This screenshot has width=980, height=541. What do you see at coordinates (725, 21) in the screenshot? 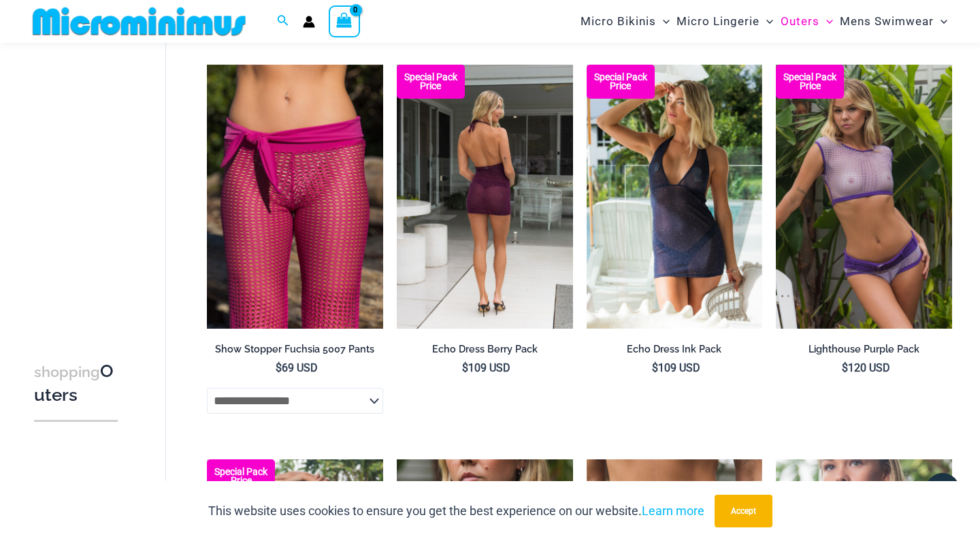
I see `a: Micro LingerieMenu ToggleMenu Toggle` at bounding box center [725, 21].